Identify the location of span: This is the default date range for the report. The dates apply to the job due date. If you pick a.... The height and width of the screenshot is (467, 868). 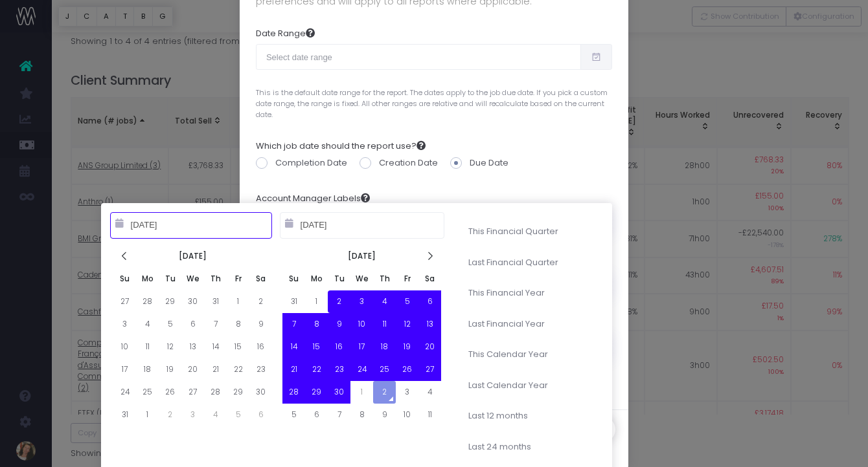
(434, 101).